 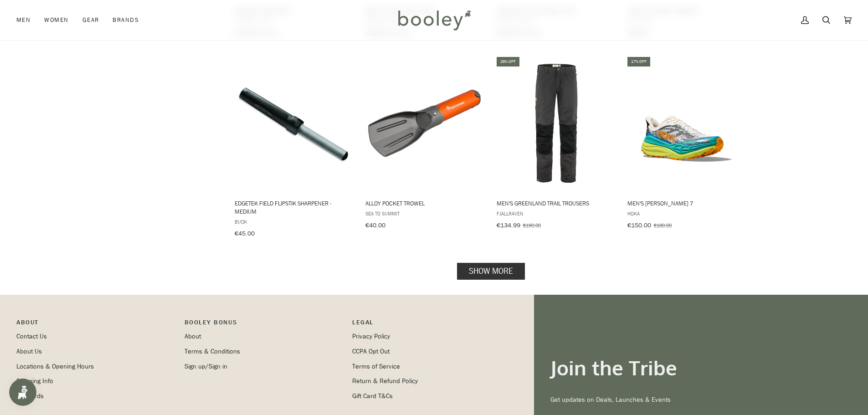 I want to click on span: Buck, so click(x=293, y=222).